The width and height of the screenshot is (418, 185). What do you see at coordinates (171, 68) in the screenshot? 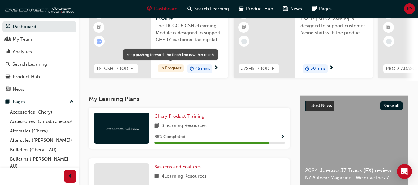
I see `div: In Progress` at bounding box center [171, 68].